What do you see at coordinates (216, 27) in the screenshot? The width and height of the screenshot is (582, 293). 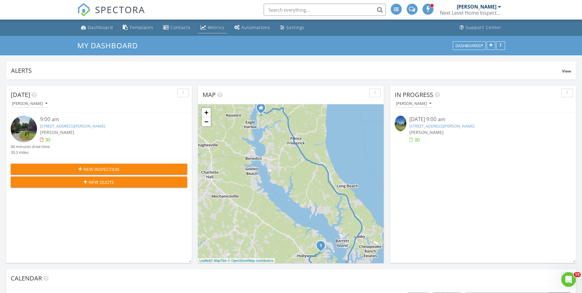 I see `div: Metrics` at bounding box center [216, 27].